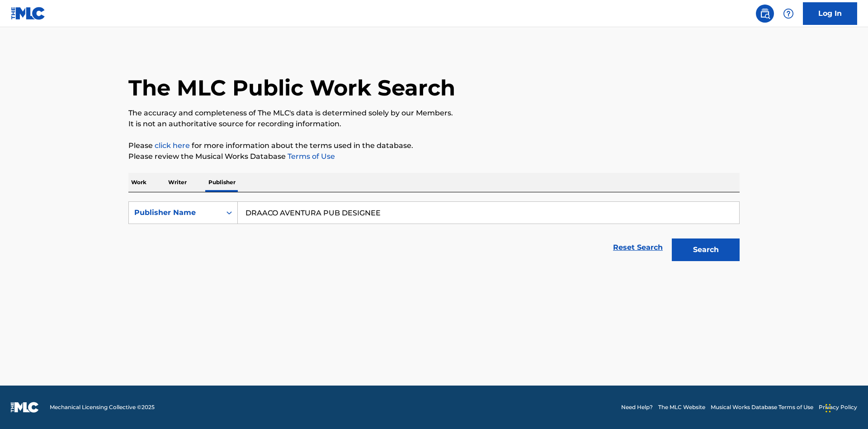 The height and width of the screenshot is (429, 868). Describe the element at coordinates (139, 182) in the screenshot. I see `p: Work` at that location.